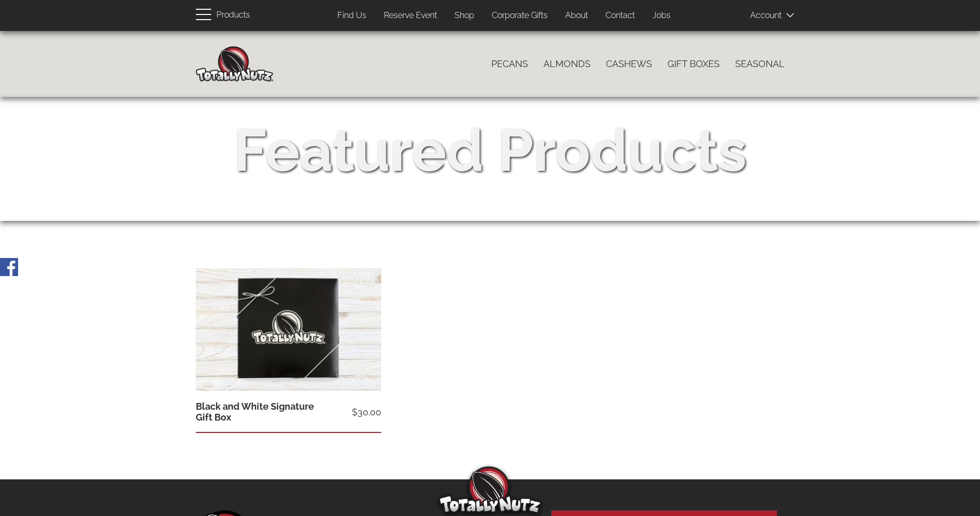 Image resolution: width=980 pixels, height=516 pixels. Describe the element at coordinates (576, 16) in the screenshot. I see `a: About` at that location.